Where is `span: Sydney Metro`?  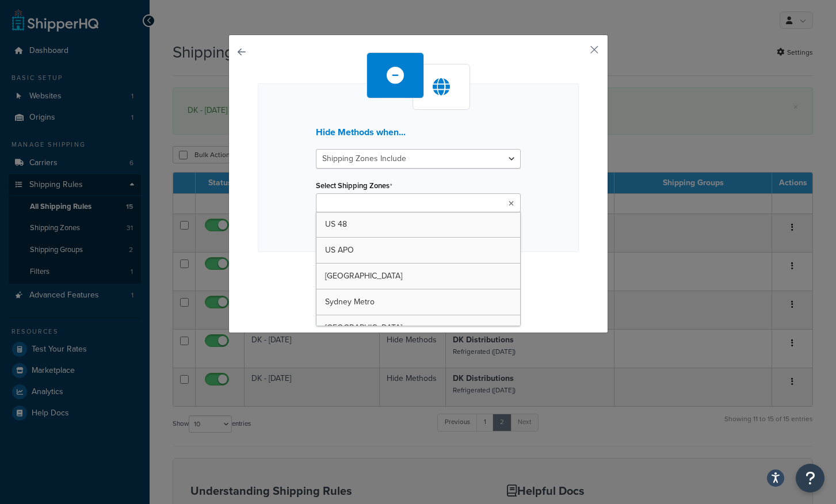 span: Sydney Metro is located at coordinates (350, 301).